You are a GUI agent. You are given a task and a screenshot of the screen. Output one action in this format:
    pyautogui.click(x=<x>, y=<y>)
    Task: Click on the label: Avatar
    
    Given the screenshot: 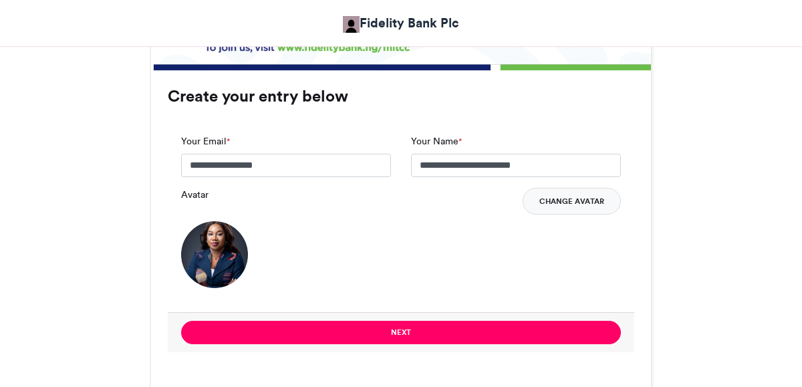 What is the action you would take?
    pyautogui.click(x=194, y=194)
    